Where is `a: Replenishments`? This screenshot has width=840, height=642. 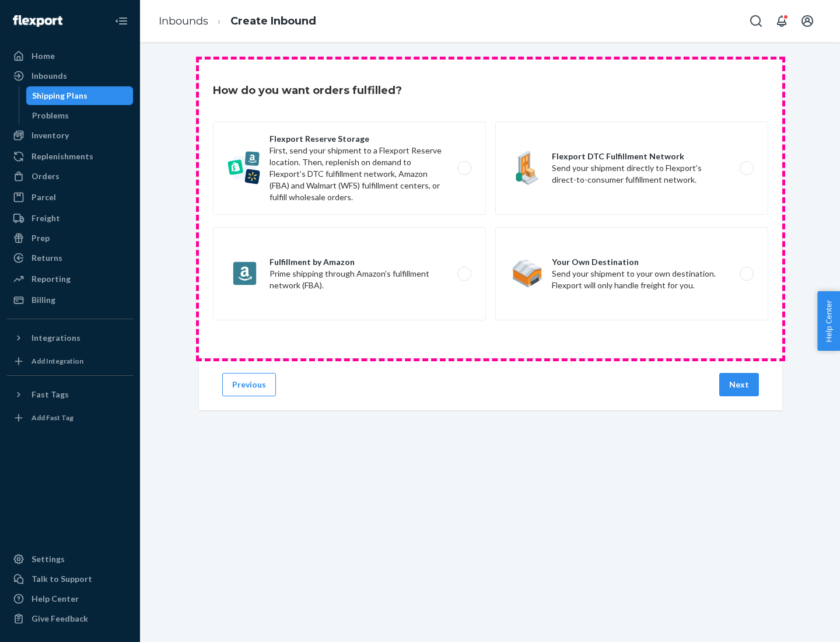
a: Replenishments is located at coordinates (70, 156).